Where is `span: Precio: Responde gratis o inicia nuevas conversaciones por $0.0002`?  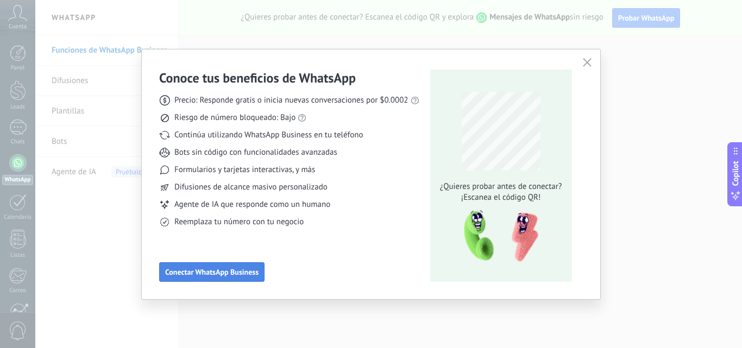 span: Precio: Responde gratis o inicia nuevas conversaciones por $0.0002 is located at coordinates (291, 100).